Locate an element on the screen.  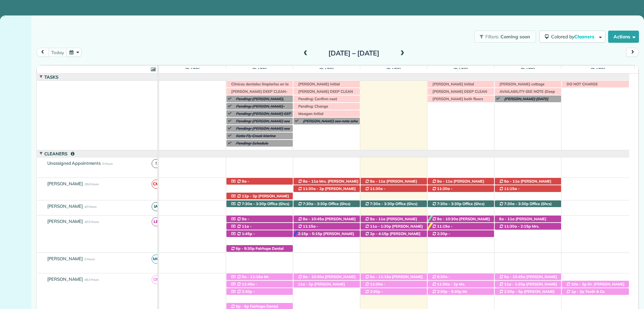
span: 6p - 8p is located at coordinates (242, 306).